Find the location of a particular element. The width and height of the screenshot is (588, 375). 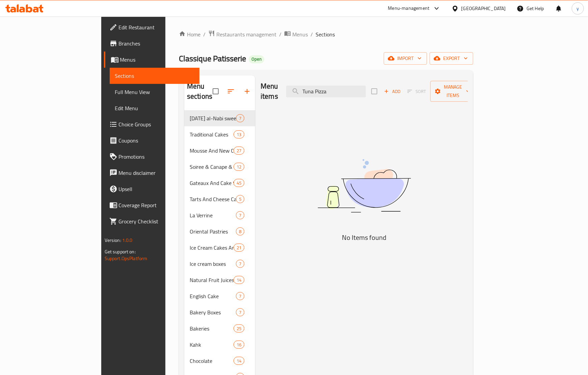

span: Kahk is located at coordinates (212, 345).